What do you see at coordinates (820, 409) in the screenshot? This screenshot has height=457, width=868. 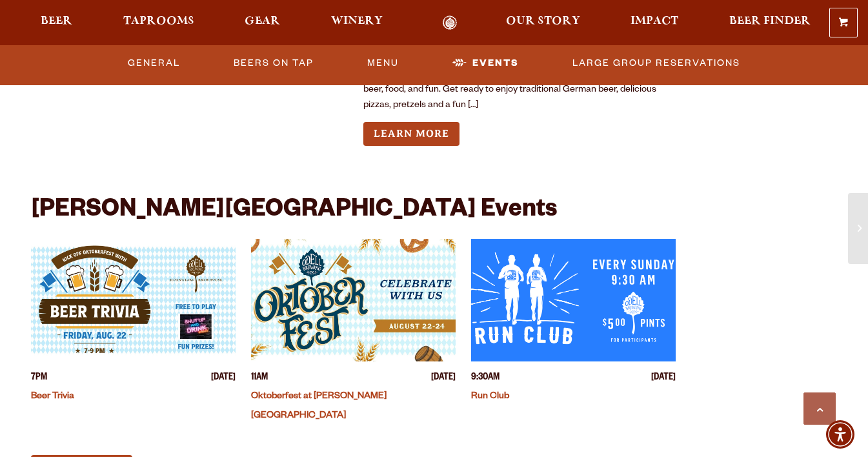 I see `a: Scroll to top` at bounding box center [820, 409].